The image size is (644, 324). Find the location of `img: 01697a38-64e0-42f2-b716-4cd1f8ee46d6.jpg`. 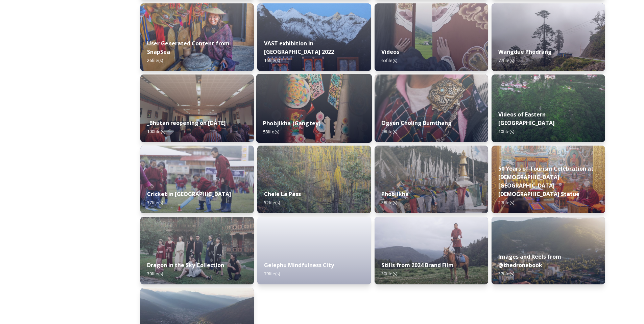

img: 01697a38-64e0-42f2-b716-4cd1f8ee46d6.jpg is located at coordinates (548, 251).